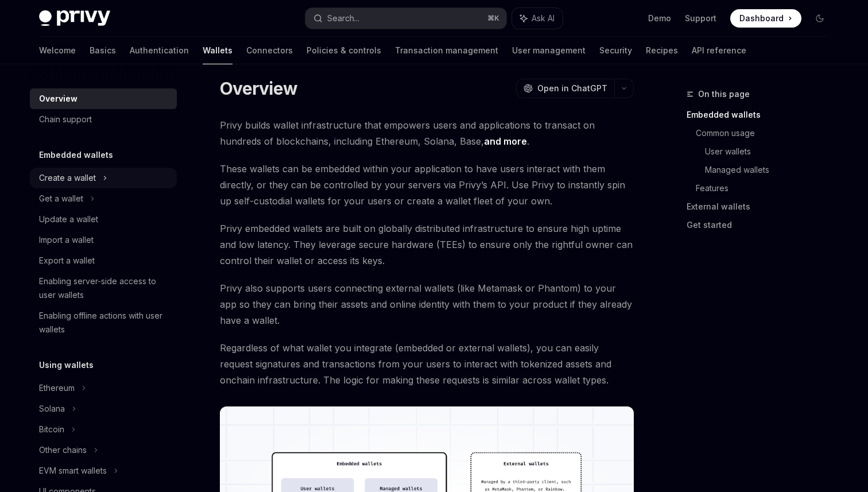  Describe the element at coordinates (549, 51) in the screenshot. I see `a: User management` at that location.